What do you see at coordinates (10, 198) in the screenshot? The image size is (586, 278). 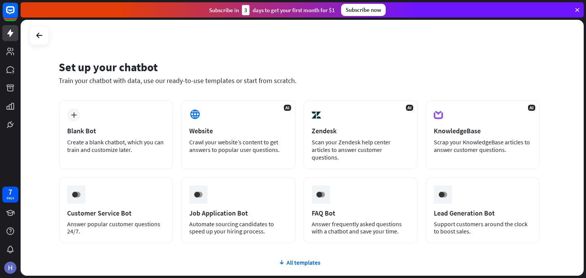 I see `div: days` at bounding box center [10, 198].